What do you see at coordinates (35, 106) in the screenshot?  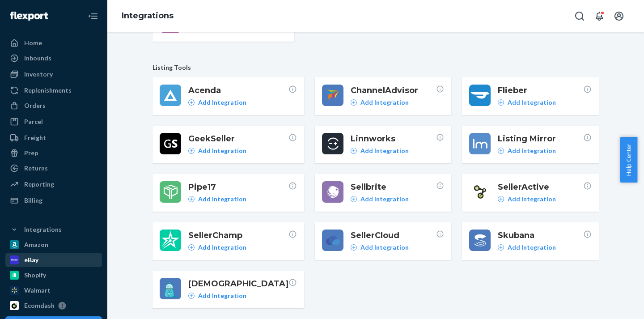 I see `div: Orders` at bounding box center [35, 106].